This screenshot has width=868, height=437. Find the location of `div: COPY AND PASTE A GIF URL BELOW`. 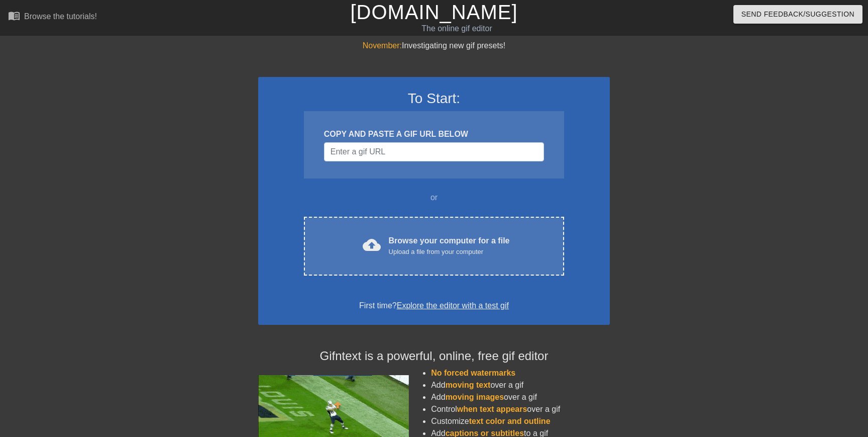

div: COPY AND PASTE A GIF URL BELOW is located at coordinates (434, 135).